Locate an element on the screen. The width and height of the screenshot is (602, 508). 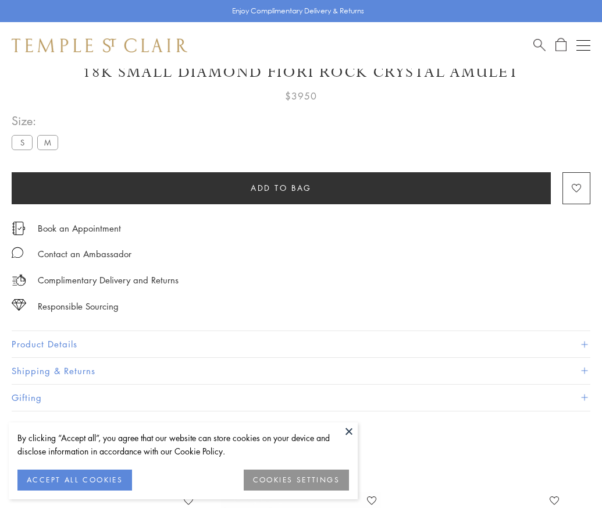
span: Add to bag is located at coordinates (281, 188).